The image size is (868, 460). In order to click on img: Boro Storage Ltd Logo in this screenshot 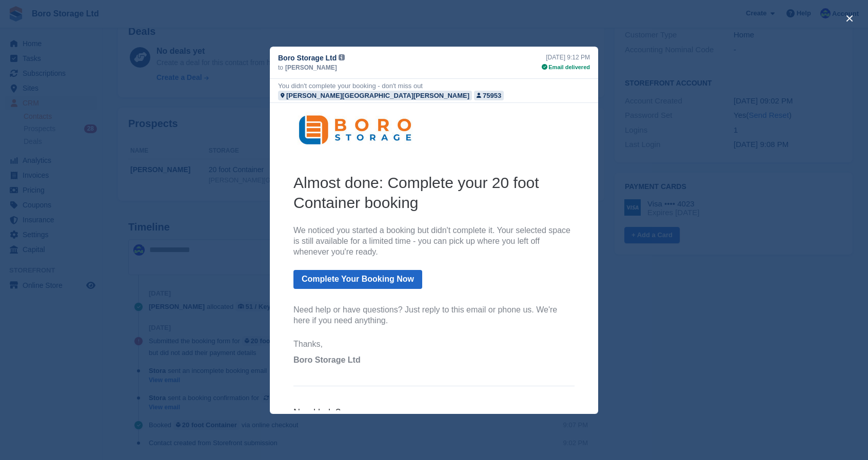, I will do `click(85, 27)`.